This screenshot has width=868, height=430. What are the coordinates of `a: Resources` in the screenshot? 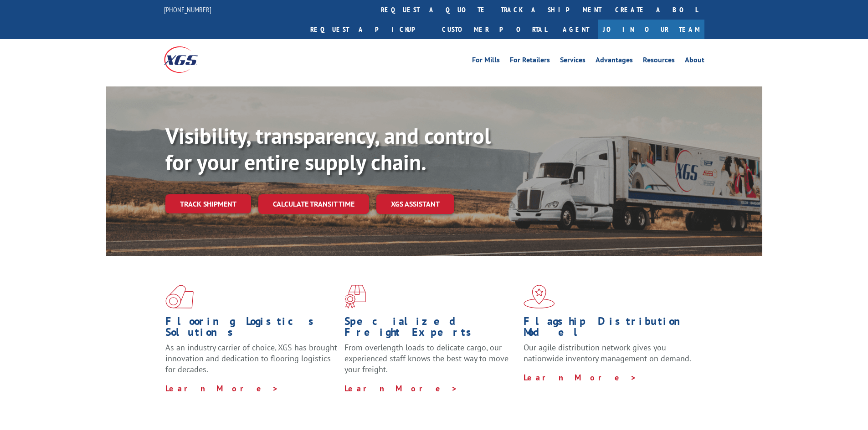 It's located at (659, 62).